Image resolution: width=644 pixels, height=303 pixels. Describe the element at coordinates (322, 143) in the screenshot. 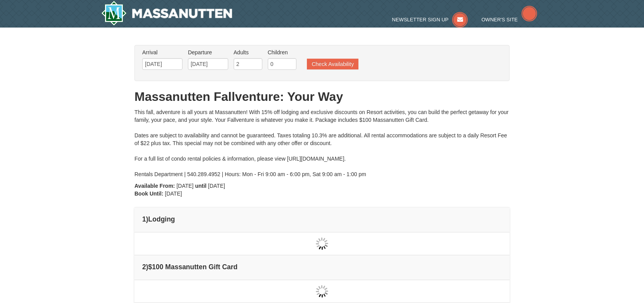

I see `div: This fall, adventure is all yours at Massanutten! With 15% off lodging and exclusive discounts on...` at that location.